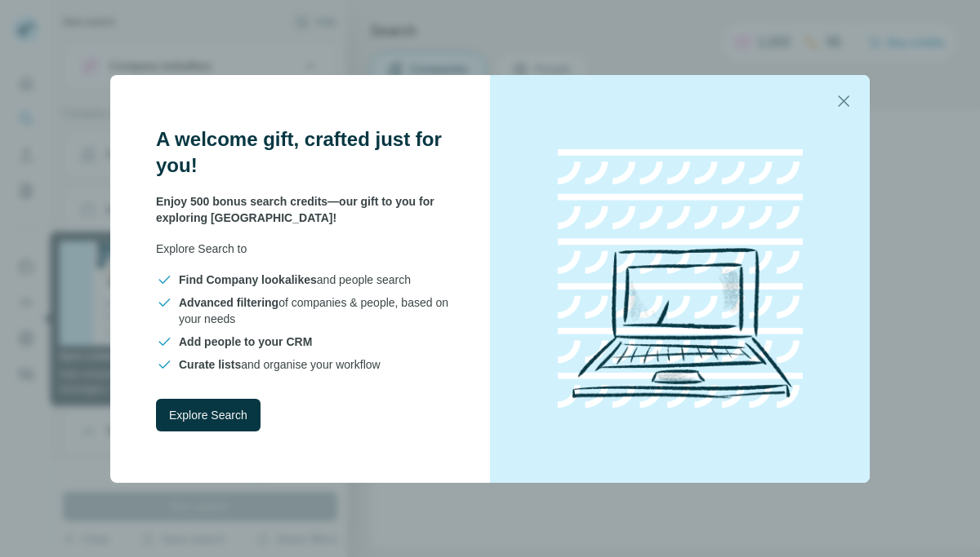  I want to click on span: Add people to your CRM, so click(245, 342).